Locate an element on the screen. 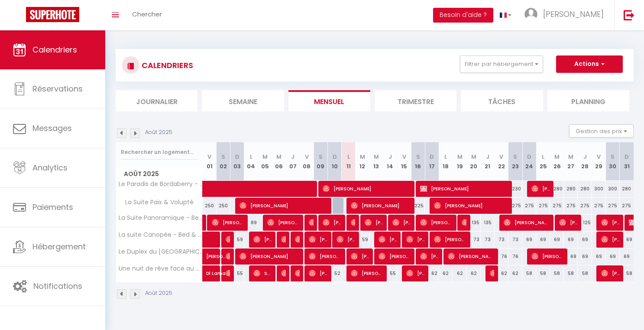 This screenshot has width=644, height=330. th: 16 is located at coordinates (418, 162).